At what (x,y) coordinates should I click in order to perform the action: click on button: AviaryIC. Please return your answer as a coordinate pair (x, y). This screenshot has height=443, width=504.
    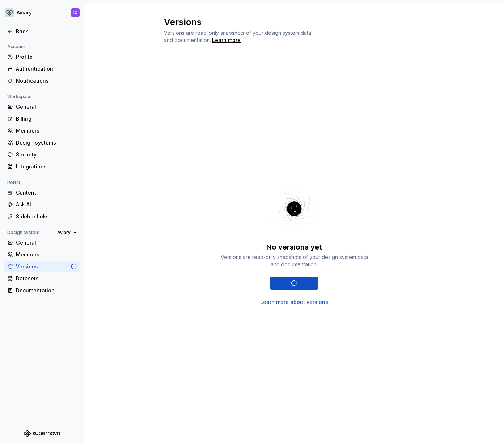
    Looking at the image, I should click on (42, 12).